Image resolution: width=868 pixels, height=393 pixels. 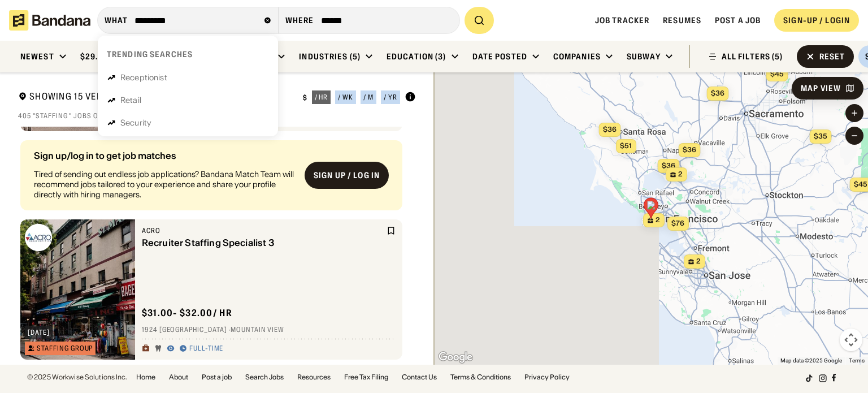 I want to click on div: Retail, so click(x=130, y=100).